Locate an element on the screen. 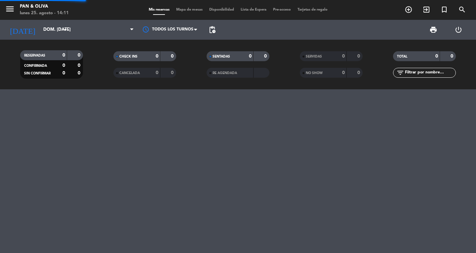 This screenshot has width=476, height=253. span: print is located at coordinates (433, 30).